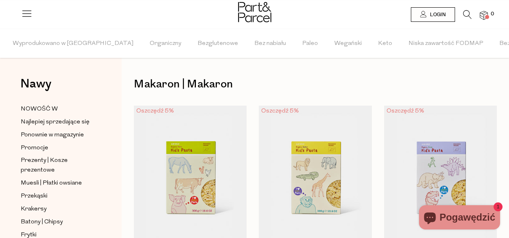  What do you see at coordinates (34, 196) in the screenshot?
I see `font: Przekąski` at bounding box center [34, 196].